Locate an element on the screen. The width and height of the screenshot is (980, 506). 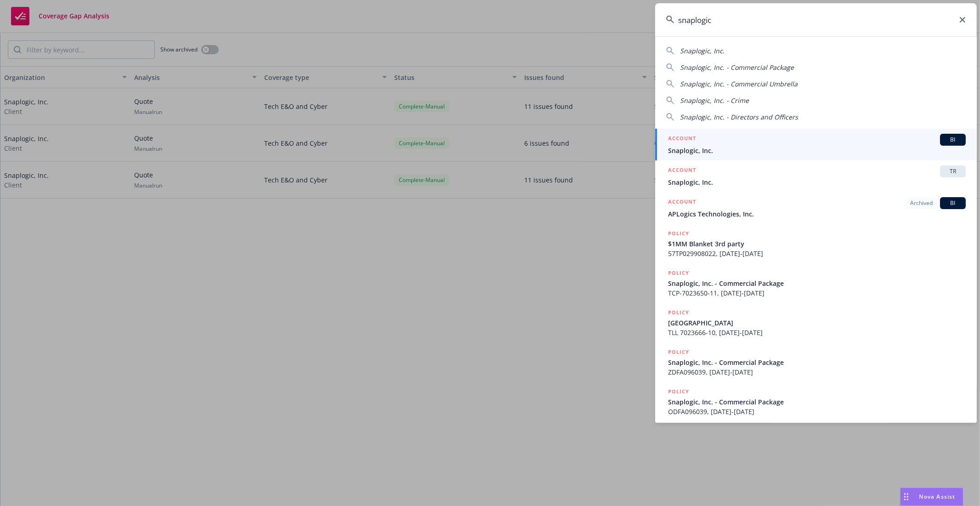
span: Snaplogic, Inc. - Crime is located at coordinates (714, 100).